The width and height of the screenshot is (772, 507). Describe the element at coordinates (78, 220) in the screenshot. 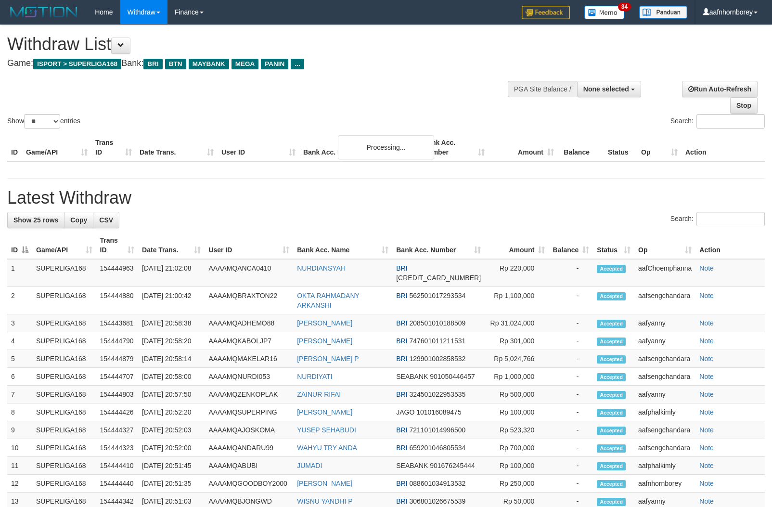

I see `span: Copy` at that location.